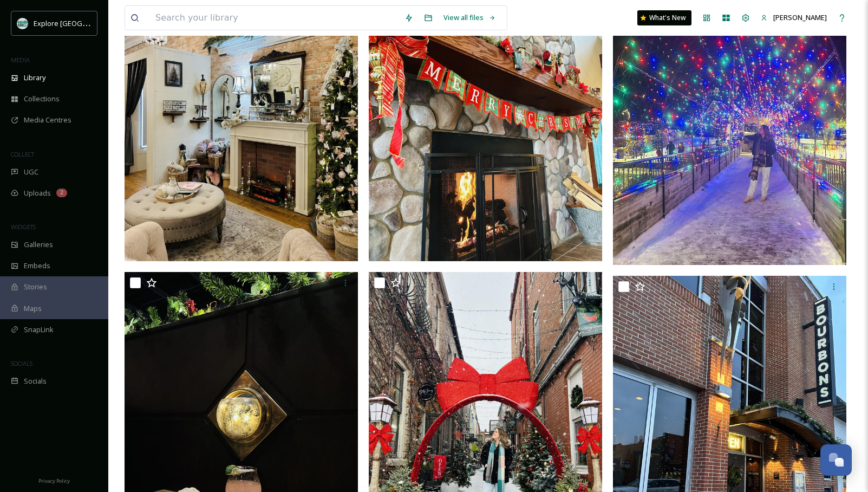 Image resolution: width=868 pixels, height=492 pixels. I want to click on span: Socials, so click(35, 381).